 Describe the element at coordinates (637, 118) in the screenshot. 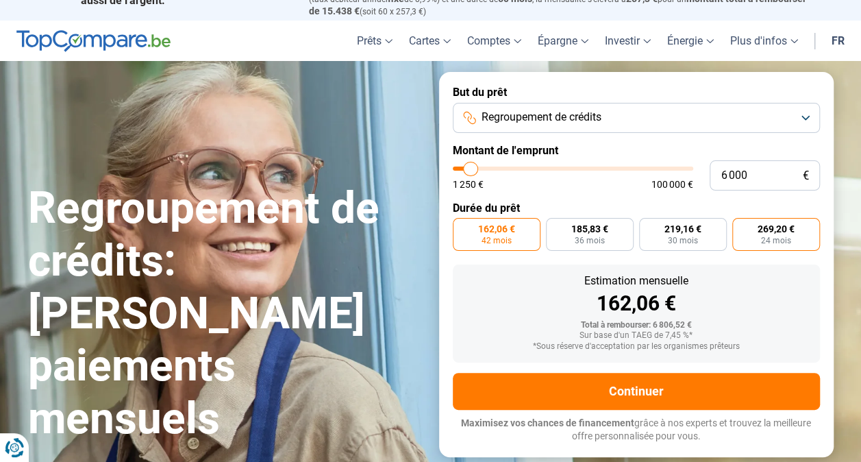

I see `button: Regroupement de crédits` at that location.